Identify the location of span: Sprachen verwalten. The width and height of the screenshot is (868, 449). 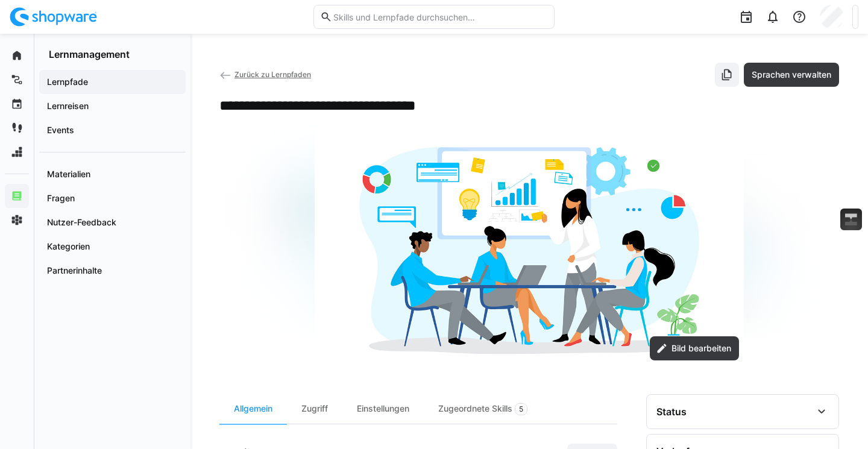
(792, 75).